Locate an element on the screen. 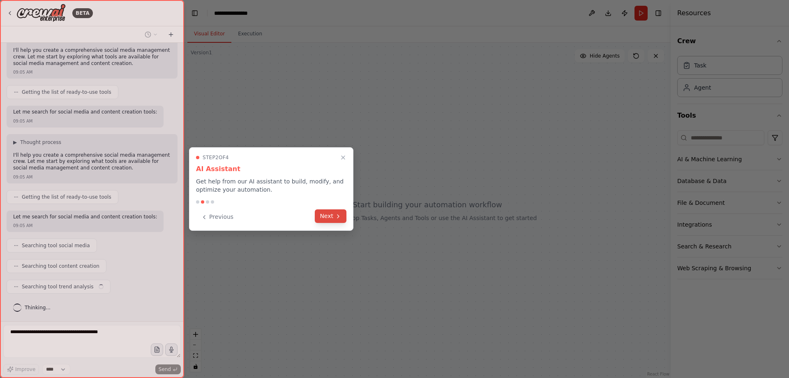 The width and height of the screenshot is (789, 378). h3: AI Assistant is located at coordinates (271, 169).